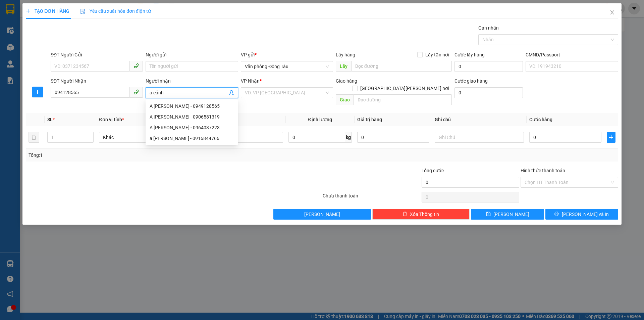 The width and height of the screenshot is (644, 320). What do you see at coordinates (287, 66) in the screenshot?
I see `span: Văn phòng Đồng Tàu` at bounding box center [287, 66].